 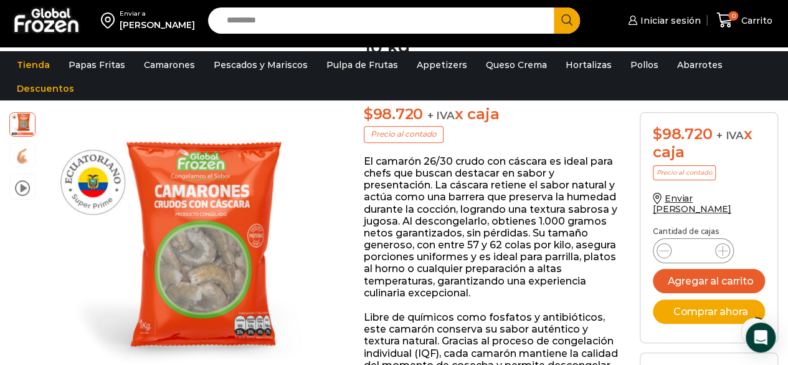 What do you see at coordinates (694, 251) in the screenshot?
I see `input: Product quantity` at bounding box center [694, 251].